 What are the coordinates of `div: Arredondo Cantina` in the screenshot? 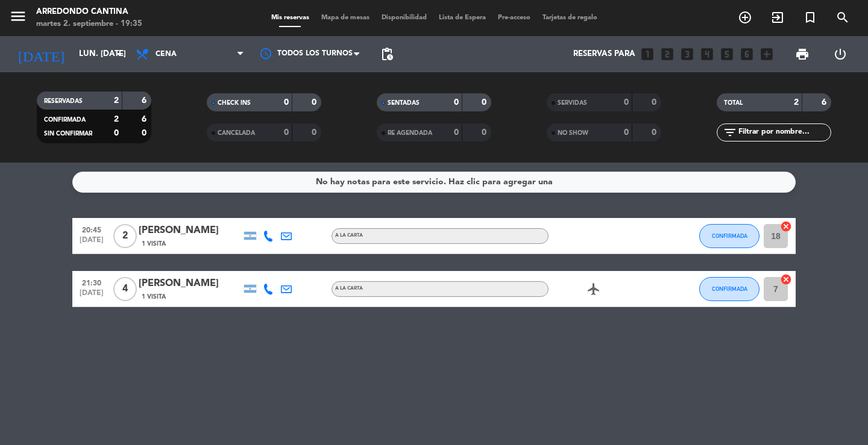 It's located at (89, 12).